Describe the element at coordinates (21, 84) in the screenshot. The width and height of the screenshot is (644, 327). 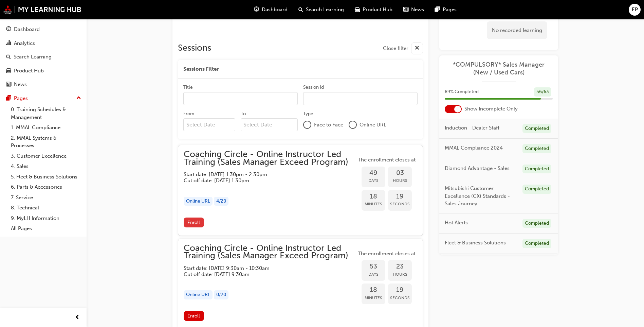
I see `div: News` at that location.